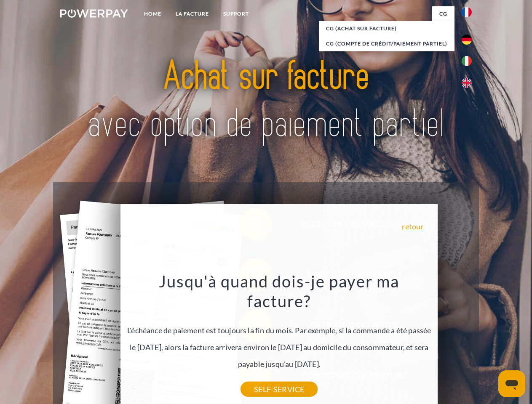 This screenshot has width=532, height=404. What do you see at coordinates (386, 44) in the screenshot?
I see `a: CG (Compte de crédit/paiement partiel)` at bounding box center [386, 44].